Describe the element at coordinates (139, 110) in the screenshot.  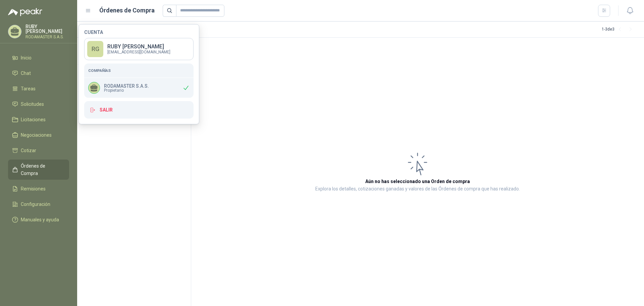
I see `button: Salir` at that location.